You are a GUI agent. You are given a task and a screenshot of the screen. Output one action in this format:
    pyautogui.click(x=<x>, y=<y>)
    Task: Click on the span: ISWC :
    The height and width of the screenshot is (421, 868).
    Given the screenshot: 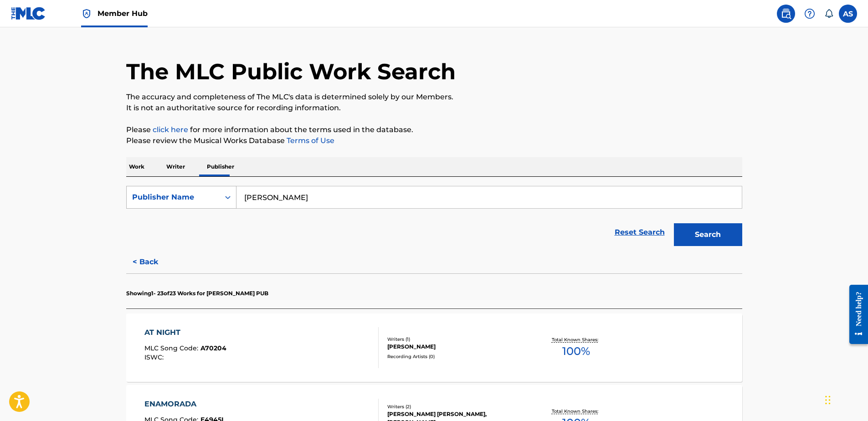 What is the action you would take?
    pyautogui.click(x=155, y=357)
    